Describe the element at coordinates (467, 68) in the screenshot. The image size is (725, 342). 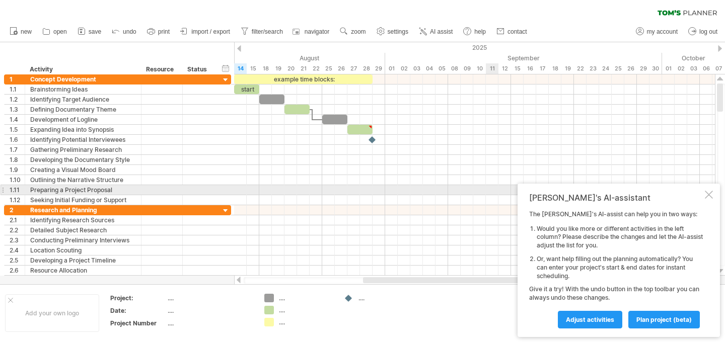
I see `div: Tuesday, 9 September 2025` at that location.